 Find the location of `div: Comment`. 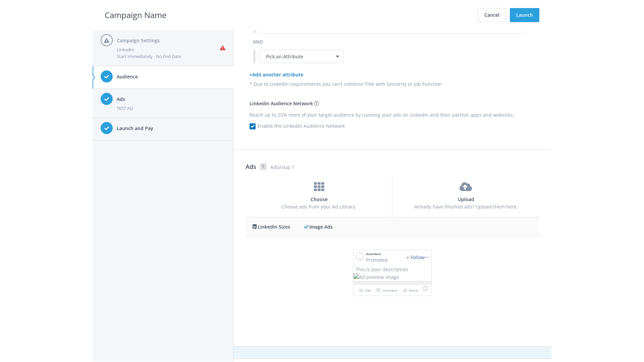

div: Comment is located at coordinates (386, 290).